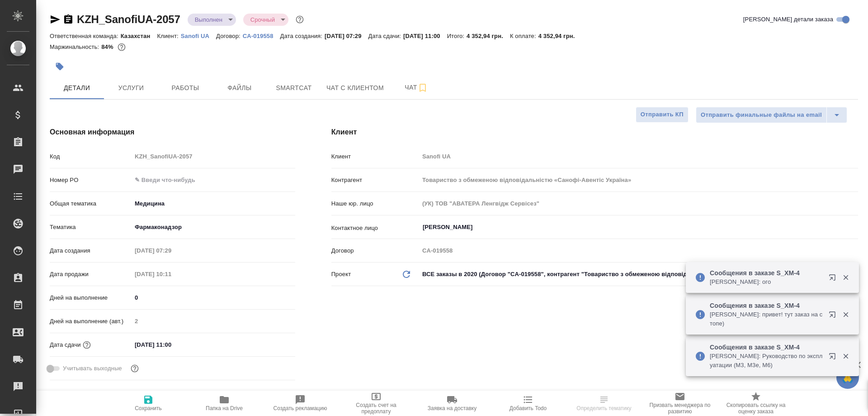 The image size is (868, 416). I want to click on button: Отправить КП, so click(661, 115).